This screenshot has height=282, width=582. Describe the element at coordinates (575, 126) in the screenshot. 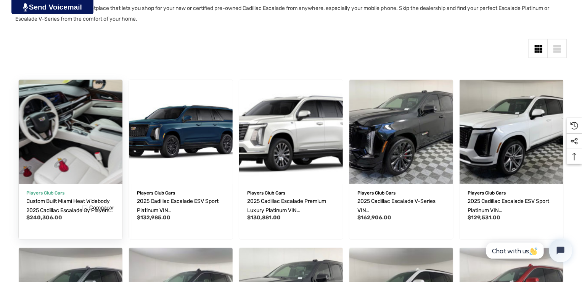

I see `svg: Recently Viewed` at that location.